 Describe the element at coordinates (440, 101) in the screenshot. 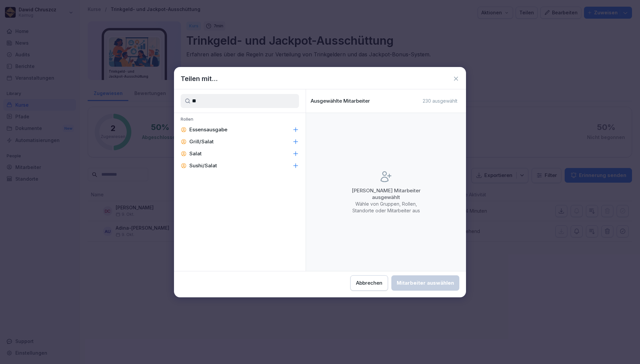

I see `p: 230 ausgewählt` at that location.